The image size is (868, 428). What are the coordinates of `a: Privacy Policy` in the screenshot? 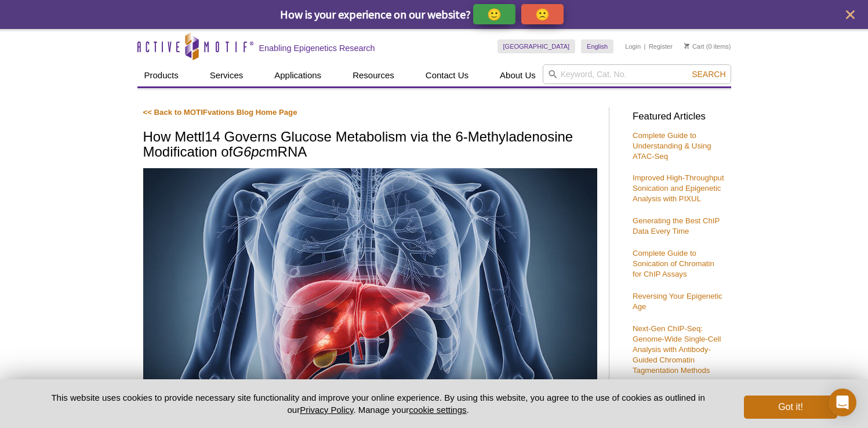 It's located at (326, 409).